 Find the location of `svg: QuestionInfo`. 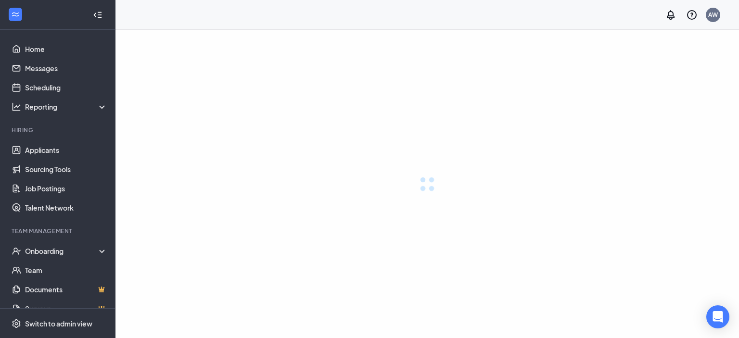

svg: QuestionInfo is located at coordinates (692, 15).